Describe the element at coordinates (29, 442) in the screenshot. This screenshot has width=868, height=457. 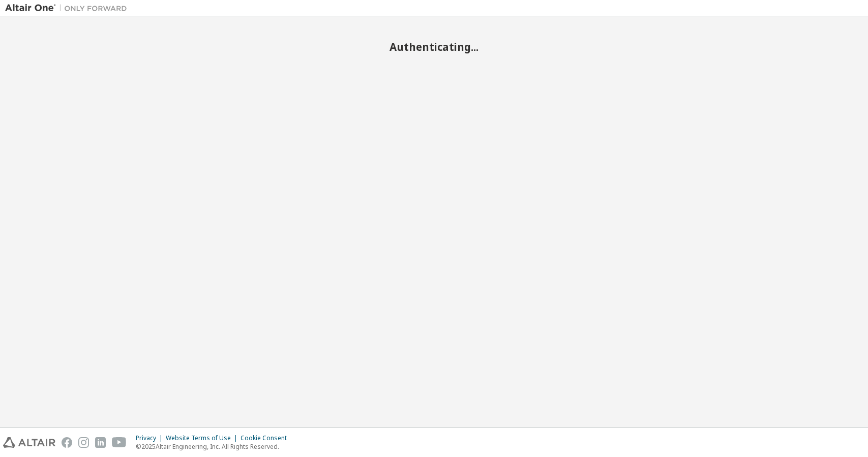
I see `img: altair_logo.svg` at that location.